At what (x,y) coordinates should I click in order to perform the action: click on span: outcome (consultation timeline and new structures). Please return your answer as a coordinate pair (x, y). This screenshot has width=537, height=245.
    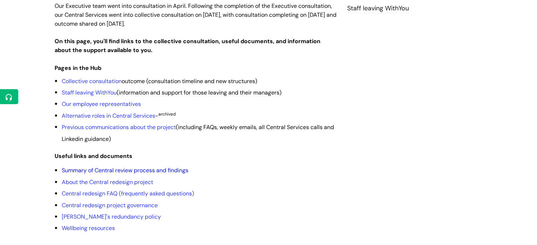
    Looking at the image, I should click on (159, 81).